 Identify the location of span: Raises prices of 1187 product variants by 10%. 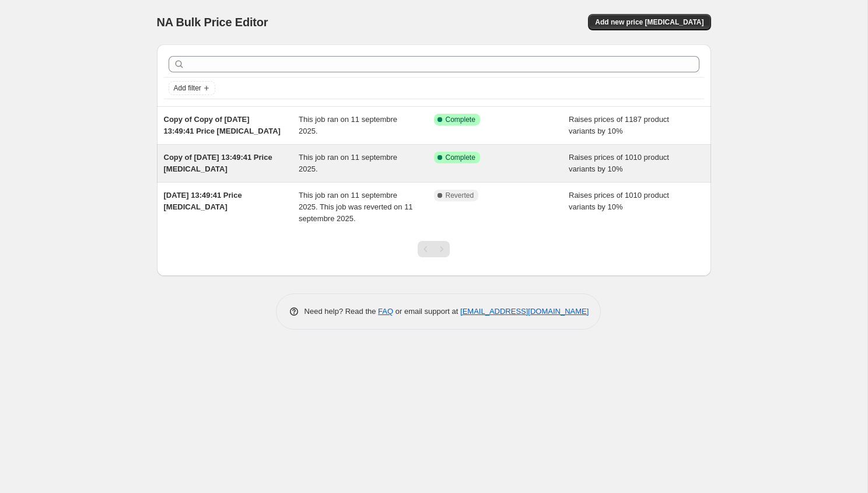
(619, 125).